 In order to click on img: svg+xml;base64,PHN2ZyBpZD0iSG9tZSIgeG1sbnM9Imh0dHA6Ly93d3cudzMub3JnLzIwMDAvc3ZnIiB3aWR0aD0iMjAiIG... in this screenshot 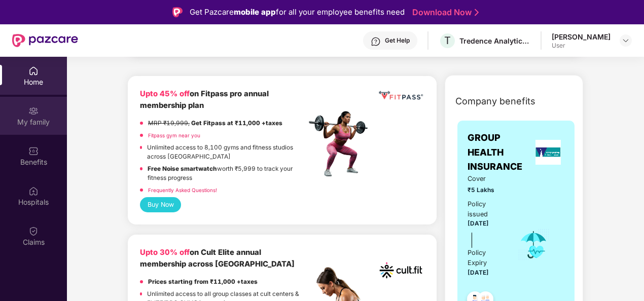, I will do `click(34, 71)`.